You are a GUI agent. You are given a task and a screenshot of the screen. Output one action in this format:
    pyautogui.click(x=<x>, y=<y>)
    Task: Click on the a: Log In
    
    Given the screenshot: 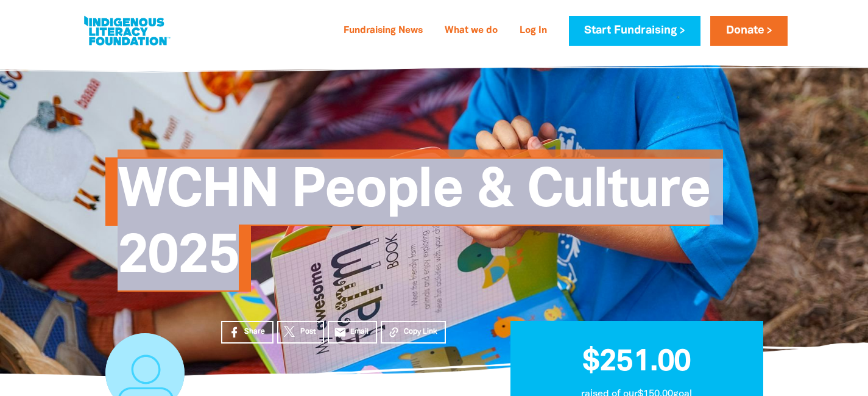 What is the action you would take?
    pyautogui.click(x=533, y=31)
    